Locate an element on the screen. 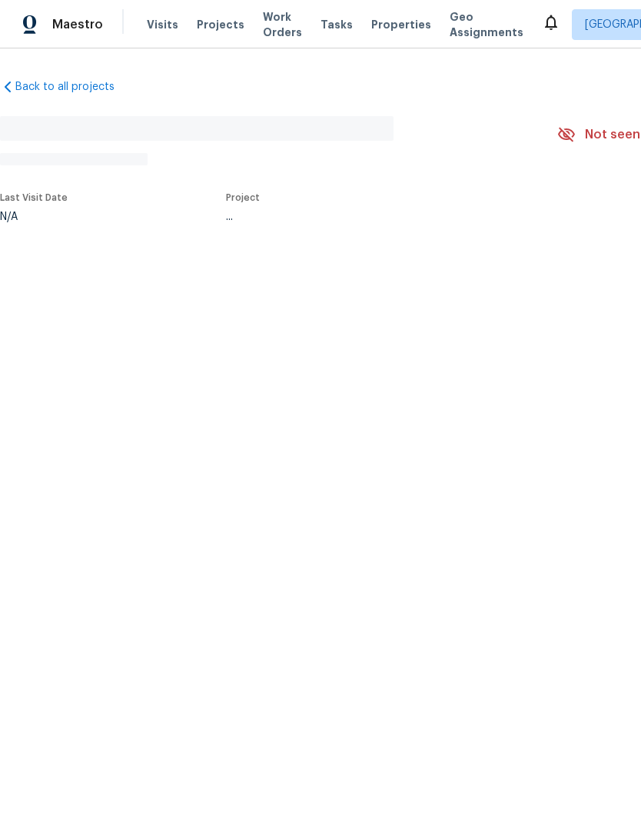 This screenshot has height=823, width=641. span: Properties is located at coordinates (401, 25).